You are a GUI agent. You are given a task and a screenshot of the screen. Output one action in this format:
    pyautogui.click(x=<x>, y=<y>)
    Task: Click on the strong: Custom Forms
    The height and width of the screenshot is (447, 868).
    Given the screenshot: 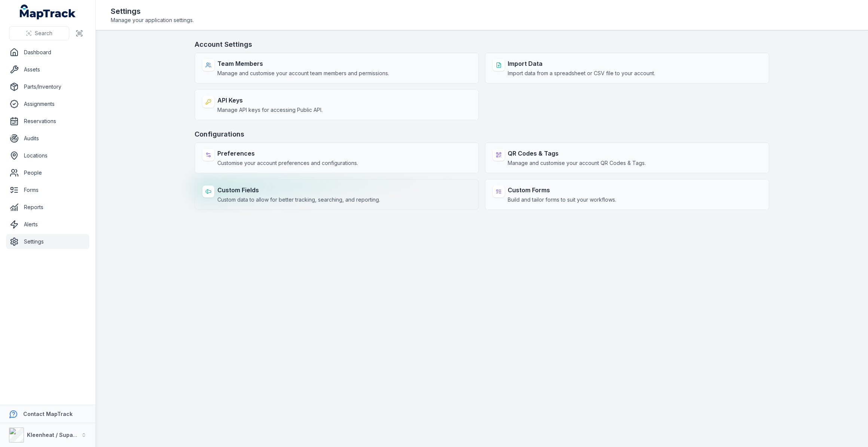 What is the action you would take?
    pyautogui.click(x=562, y=190)
    